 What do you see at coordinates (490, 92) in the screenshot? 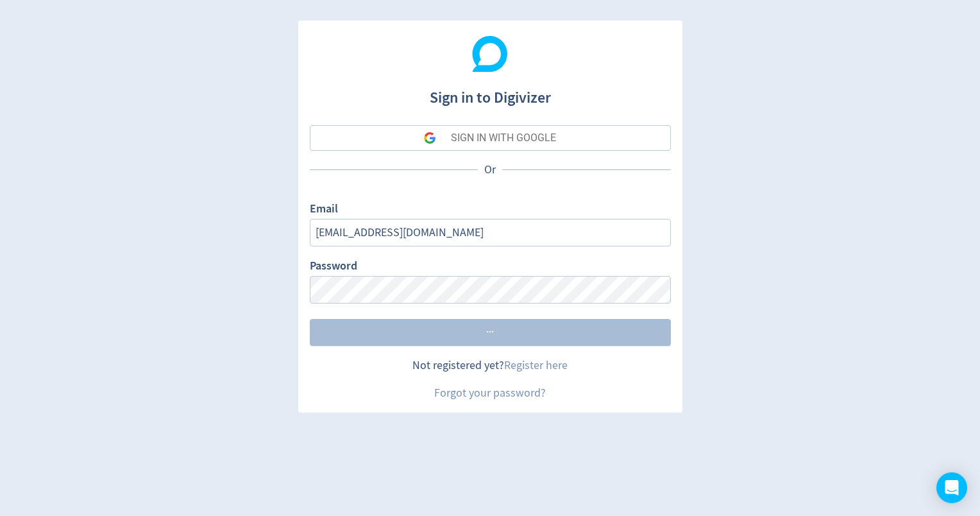
I see `h1: Sign in to Digivizer` at bounding box center [490, 92].